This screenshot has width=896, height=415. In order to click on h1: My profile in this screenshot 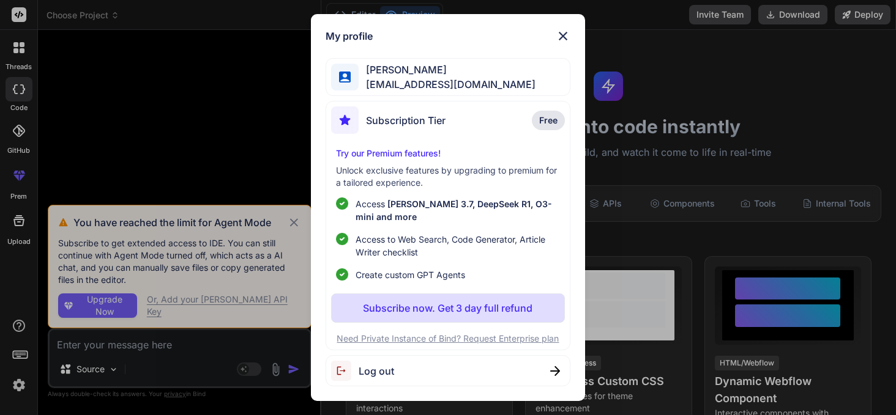, I will do `click(349, 36)`.